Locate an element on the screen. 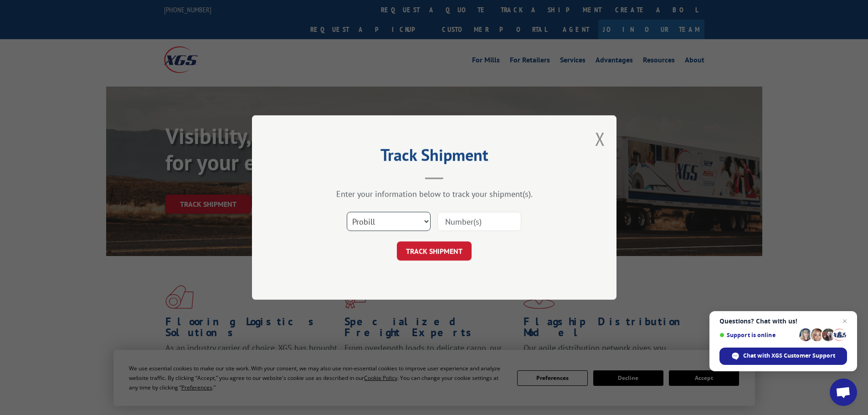 The height and width of the screenshot is (415, 868). input: Number(s) is located at coordinates (479, 222).